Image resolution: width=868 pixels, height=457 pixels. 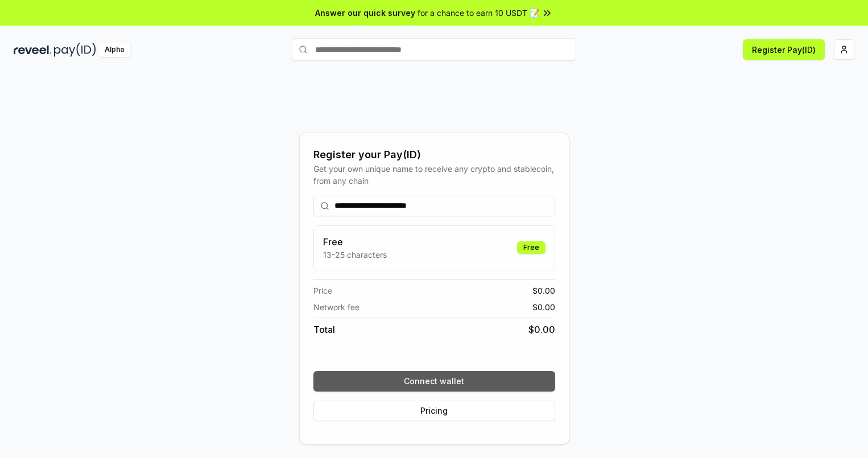 I want to click on span: Price, so click(x=323, y=291).